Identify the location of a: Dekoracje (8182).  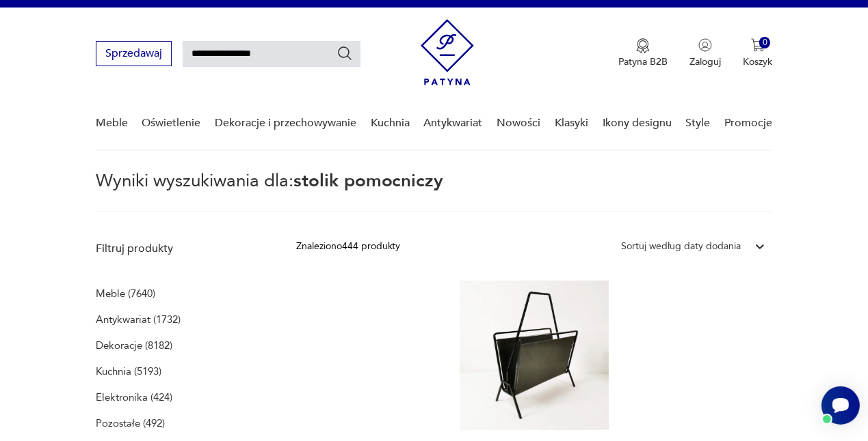
(134, 346).